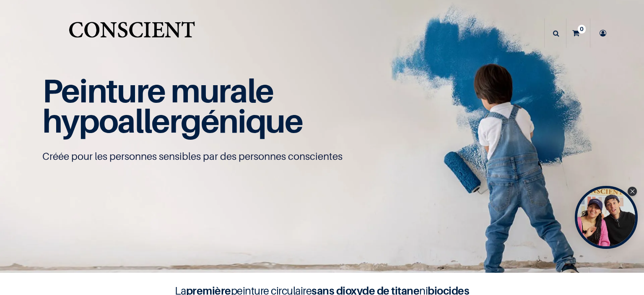 The width and height of the screenshot is (644, 295). Describe the element at coordinates (157, 90) in the screenshot. I see `span: Peinture murale` at that location.